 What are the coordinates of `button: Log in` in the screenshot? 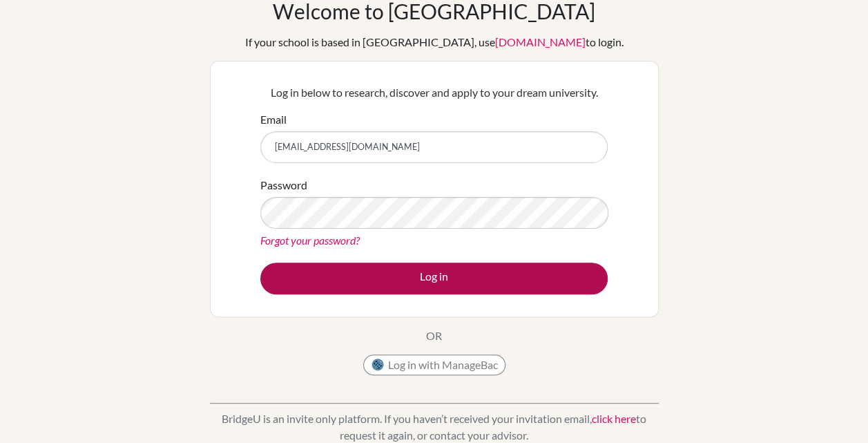 It's located at (433, 279).